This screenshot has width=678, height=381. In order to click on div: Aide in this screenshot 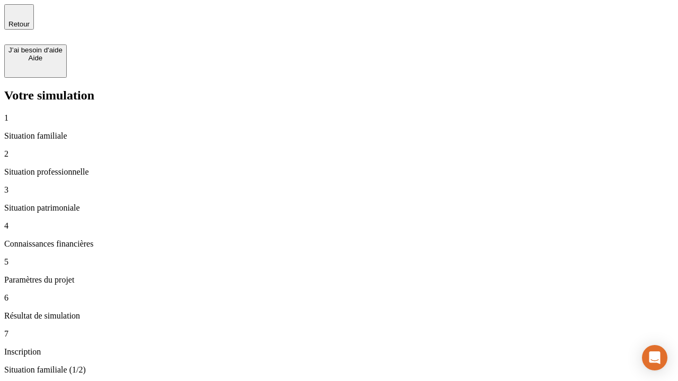, I will do `click(35, 58)`.